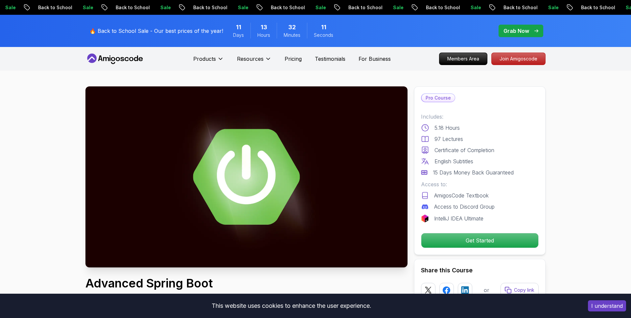 This screenshot has width=631, height=318. What do you see at coordinates (517, 31) in the screenshot?
I see `p: Grab Now` at bounding box center [517, 31].